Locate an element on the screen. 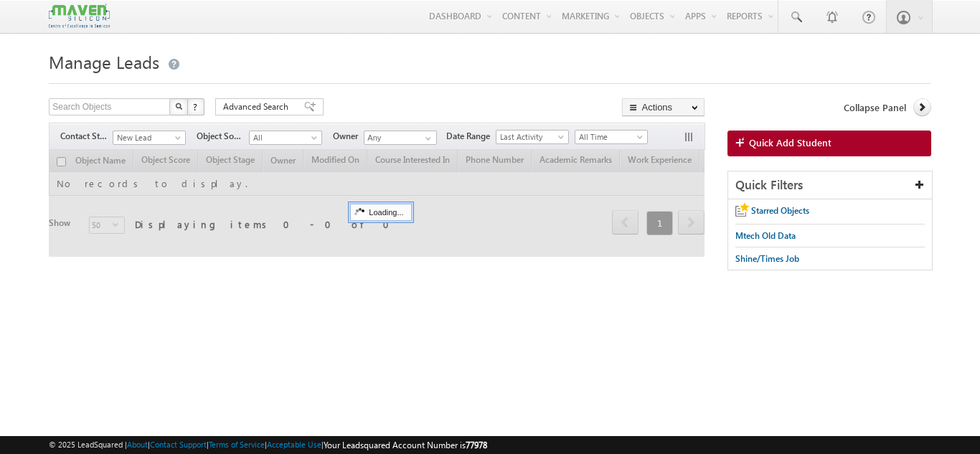 The image size is (980, 454). a: Show All Items is located at coordinates (426, 138).